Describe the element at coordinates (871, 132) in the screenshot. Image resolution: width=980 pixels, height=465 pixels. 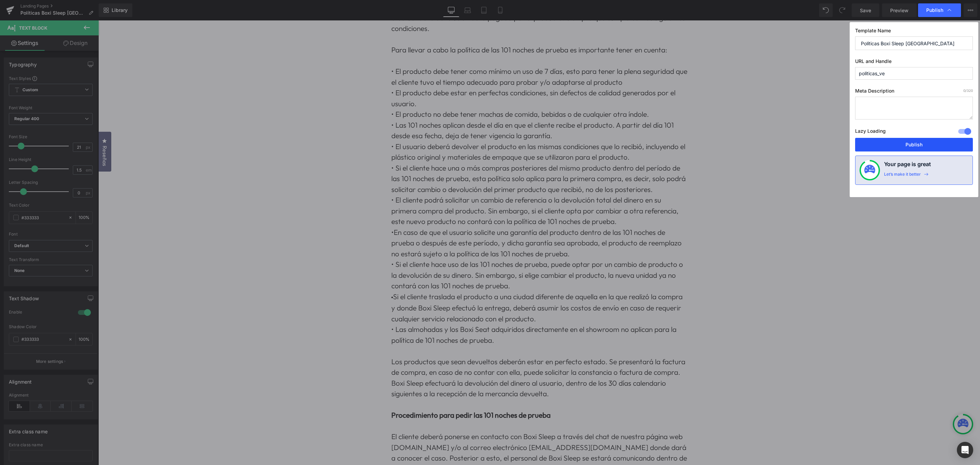
I see `label: Lazy Loading` at that location.